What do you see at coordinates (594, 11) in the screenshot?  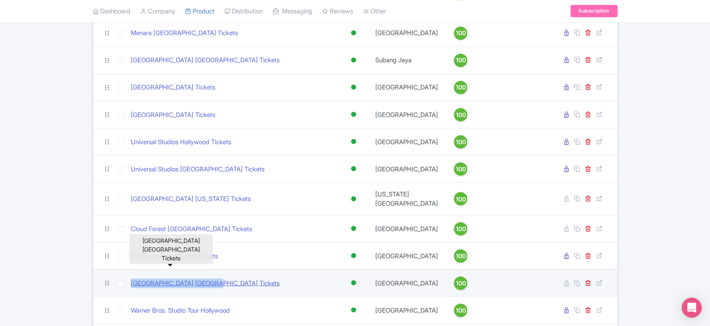 I see `a: Subscription` at bounding box center [594, 11].